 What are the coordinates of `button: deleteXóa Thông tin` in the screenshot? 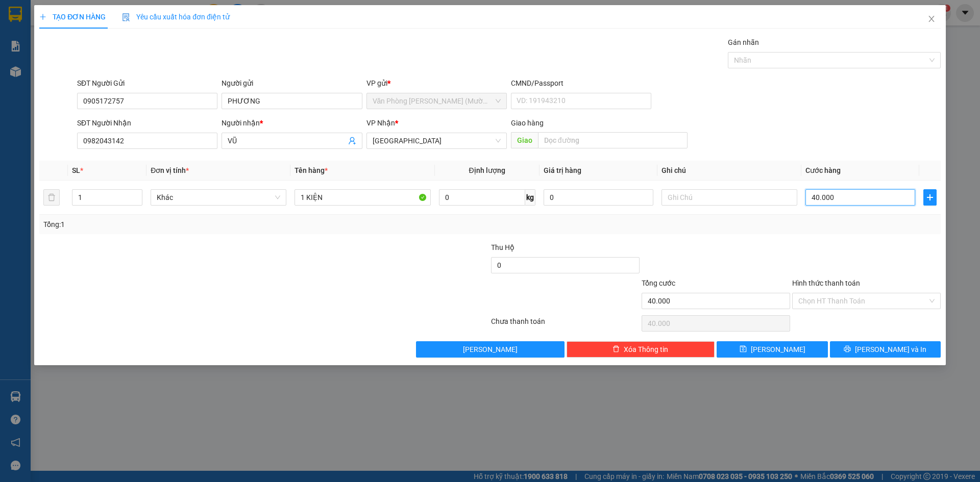 It's located at (641, 349).